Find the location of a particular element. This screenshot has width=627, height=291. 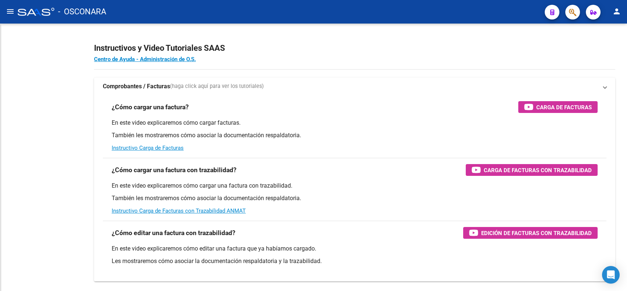

a: Instructivo Carga de Facturas is located at coordinates (148, 148).